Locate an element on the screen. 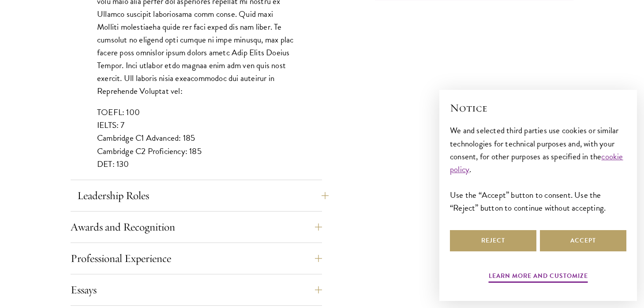  p: TOEFL: 100 IELTS: 7 Cambridge C1 Advanced: 185 Cambridge C2 Proficiency: 185 DET: 130 is located at coordinates (196, 137).